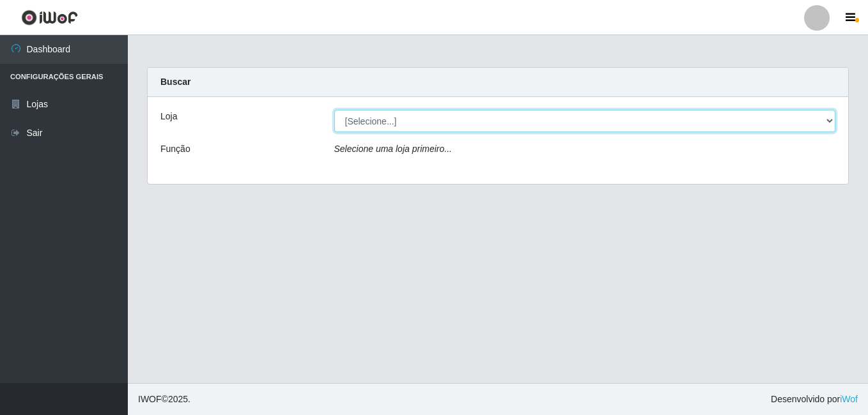 This screenshot has width=868, height=415. I want to click on span: © 2025 ., so click(164, 399).